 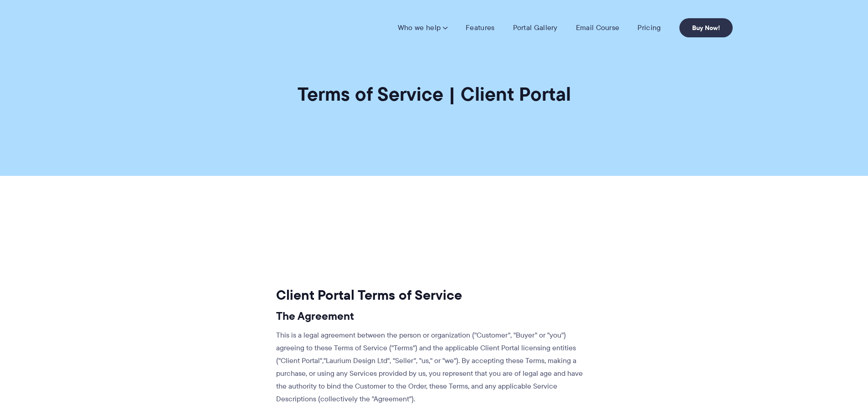 What do you see at coordinates (431, 316) in the screenshot?
I see `h3: The Agreement` at bounding box center [431, 316].